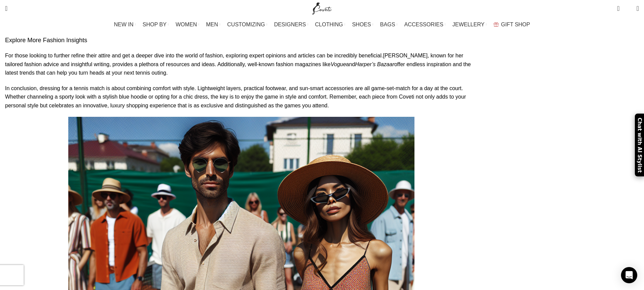 The height and width of the screenshot is (290, 644). I want to click on a: GIFT SHOP, so click(512, 25).